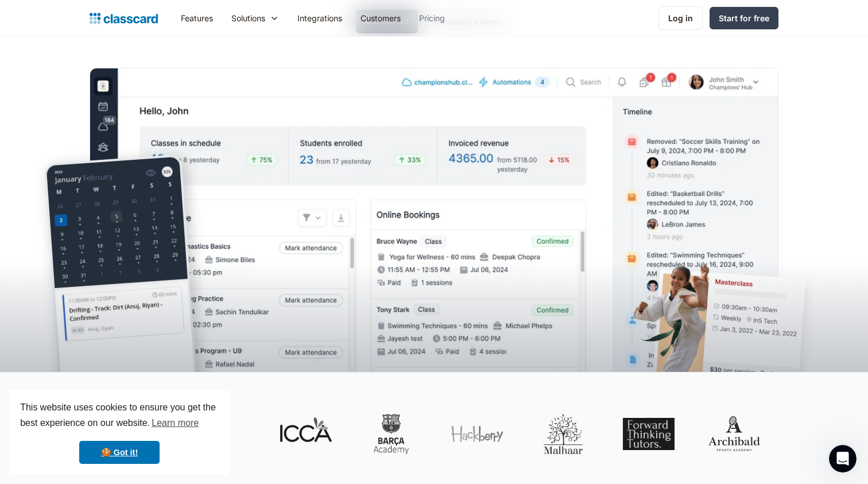 The height and width of the screenshot is (484, 868). What do you see at coordinates (680, 18) in the screenshot?
I see `a: Log in` at bounding box center [680, 18].